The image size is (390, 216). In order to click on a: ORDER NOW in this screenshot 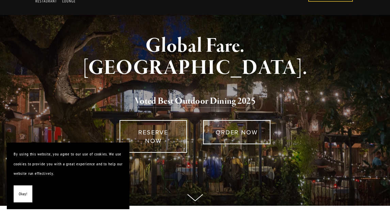, I will do `click(237, 132)`.